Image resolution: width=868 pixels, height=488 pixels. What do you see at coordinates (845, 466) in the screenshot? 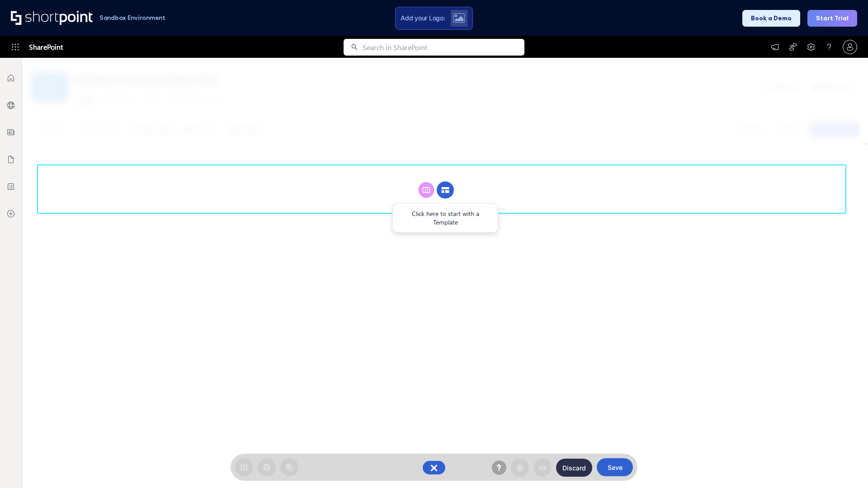
I see `div: Chat Widget` at bounding box center [845, 466].